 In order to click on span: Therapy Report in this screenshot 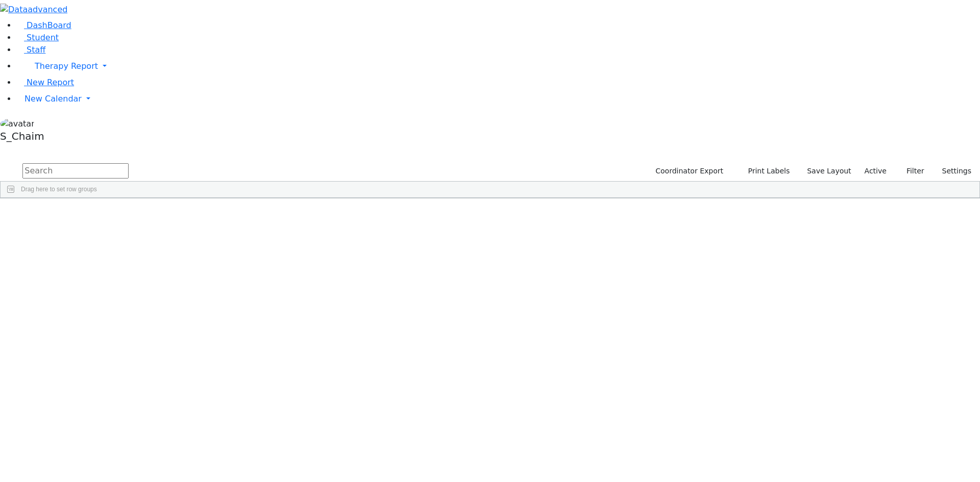, I will do `click(66, 66)`.